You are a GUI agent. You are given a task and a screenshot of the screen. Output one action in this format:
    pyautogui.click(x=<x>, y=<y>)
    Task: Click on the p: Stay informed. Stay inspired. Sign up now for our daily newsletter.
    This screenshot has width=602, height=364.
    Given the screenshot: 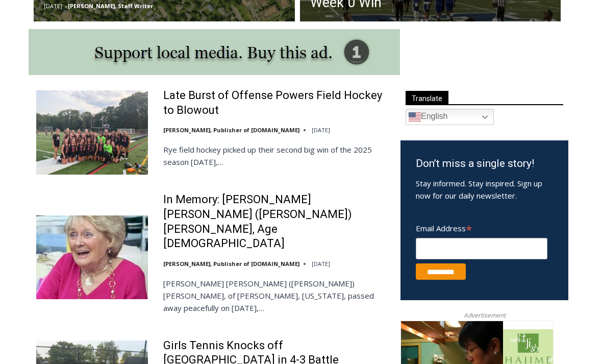 What is the action you would take?
    pyautogui.click(x=484, y=190)
    